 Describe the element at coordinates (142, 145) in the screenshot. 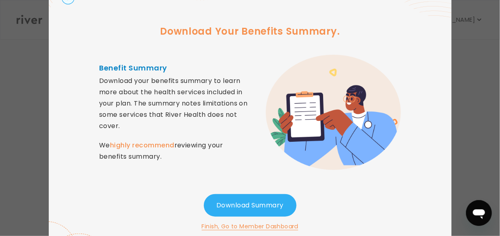

I see `strong: highly recommend` at that location.